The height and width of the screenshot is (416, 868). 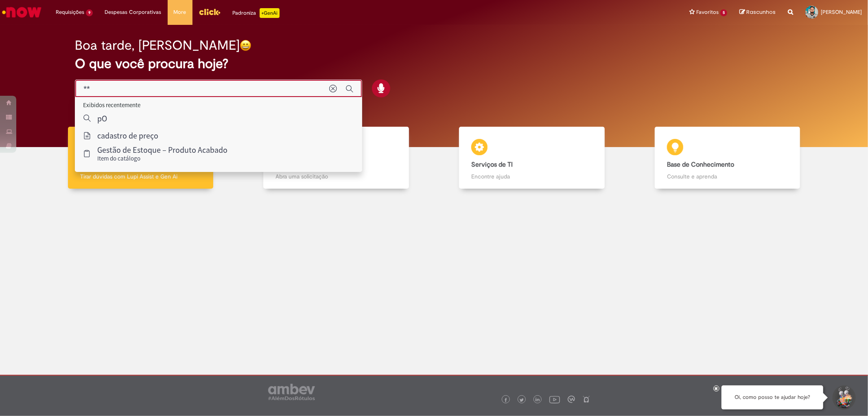 I want to click on img: logo_footer_workplace.png, so click(x=571, y=399).